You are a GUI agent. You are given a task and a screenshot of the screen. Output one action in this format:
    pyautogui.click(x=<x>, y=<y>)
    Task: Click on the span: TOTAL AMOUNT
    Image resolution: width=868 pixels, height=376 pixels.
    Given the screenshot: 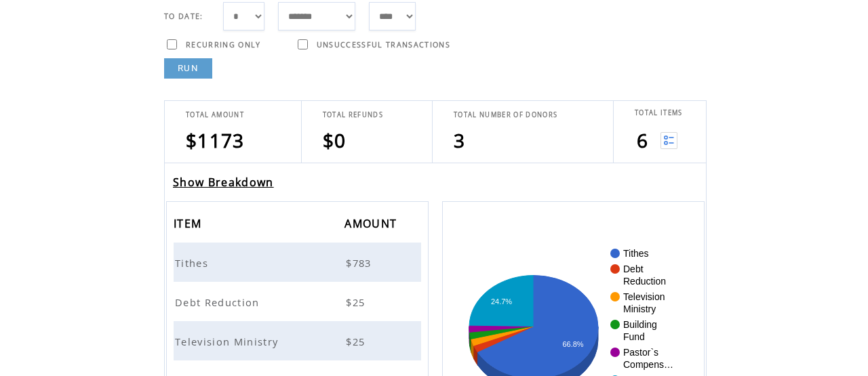 What is the action you would take?
    pyautogui.click(x=215, y=115)
    